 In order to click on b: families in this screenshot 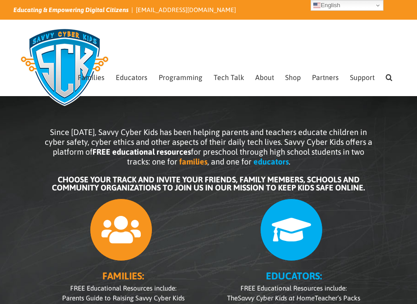, I will do `click(193, 161)`.